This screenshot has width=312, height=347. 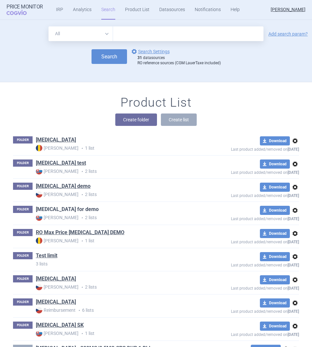 I want to click on strong: 31, so click(x=140, y=58).